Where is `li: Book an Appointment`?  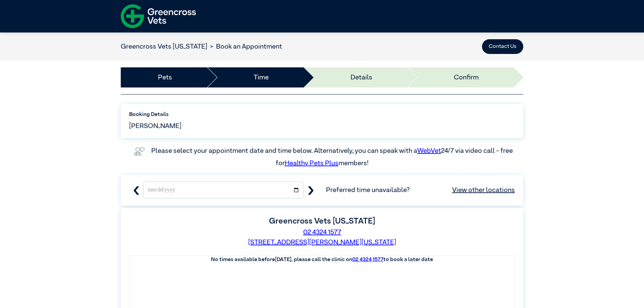 li: Book an Appointment is located at coordinates (245, 47).